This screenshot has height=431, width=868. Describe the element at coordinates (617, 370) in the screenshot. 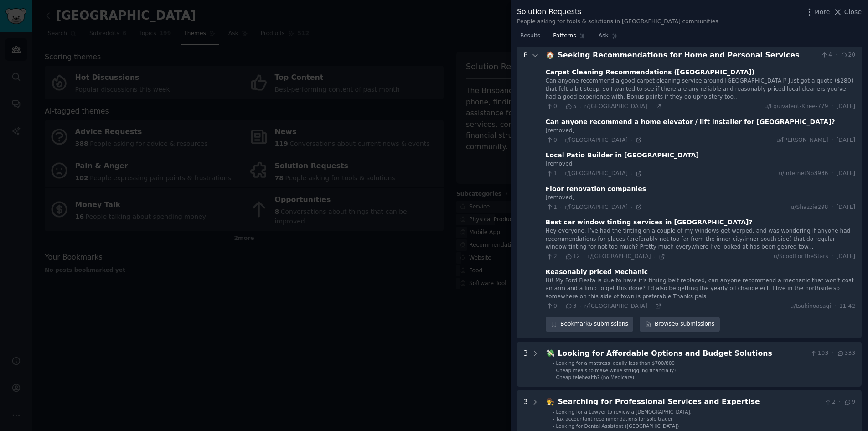

I see `span: Cheap meals to make while struggling financially?` at that location.